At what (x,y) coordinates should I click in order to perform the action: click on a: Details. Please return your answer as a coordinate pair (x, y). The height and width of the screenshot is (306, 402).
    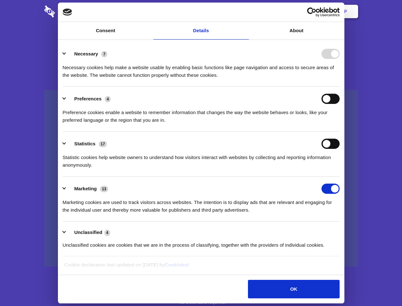
    Looking at the image, I should click on (201, 31).